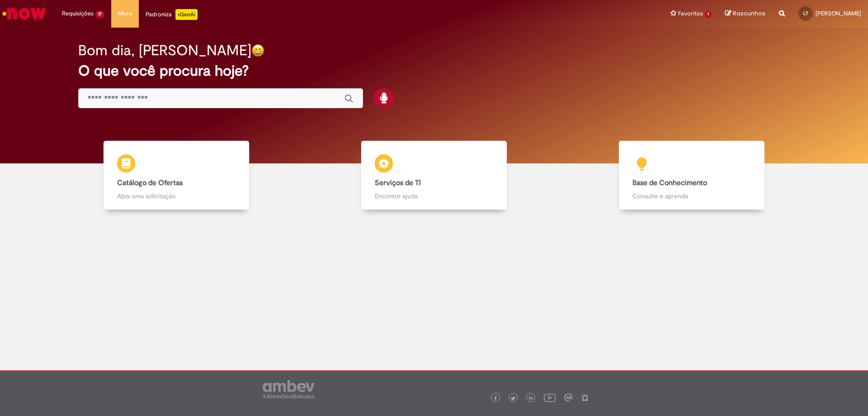  Describe the element at coordinates (288, 389) in the screenshot. I see `img: logo_footer_ambev_rotulo_gray.png` at that location.